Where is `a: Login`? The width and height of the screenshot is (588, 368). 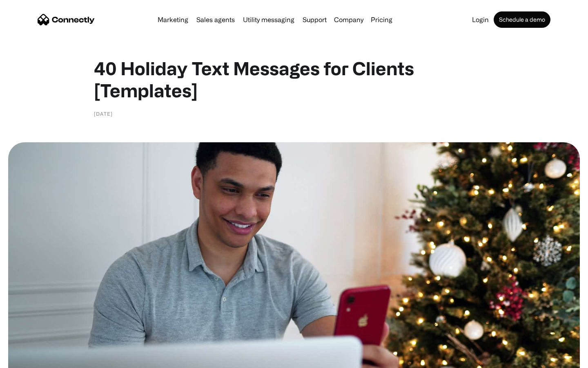 a: Login is located at coordinates (480, 20).